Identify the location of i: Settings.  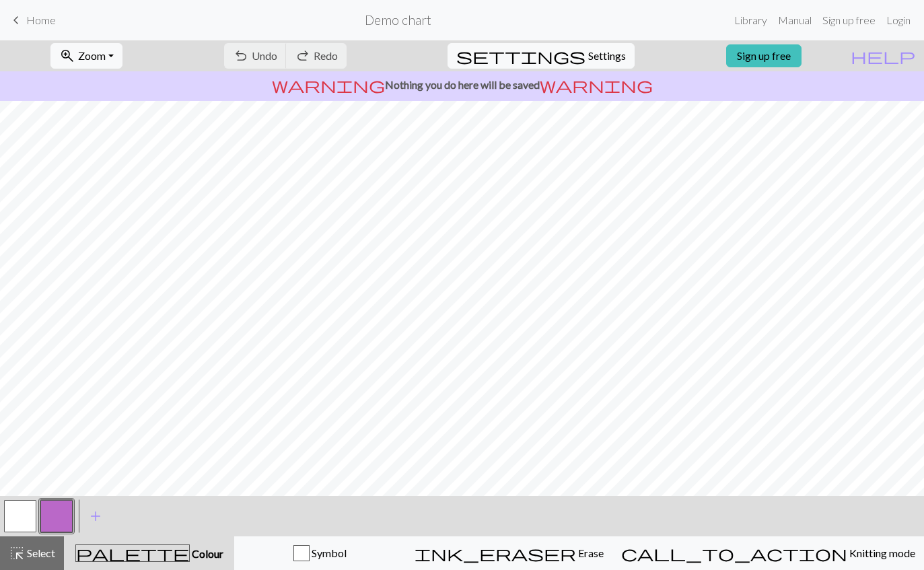
(521, 56).